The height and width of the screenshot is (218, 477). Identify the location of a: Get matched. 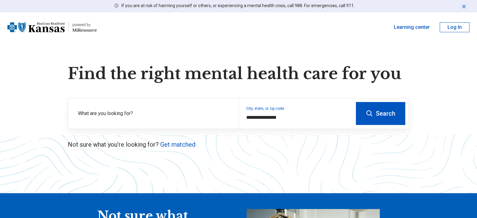
(178, 145).